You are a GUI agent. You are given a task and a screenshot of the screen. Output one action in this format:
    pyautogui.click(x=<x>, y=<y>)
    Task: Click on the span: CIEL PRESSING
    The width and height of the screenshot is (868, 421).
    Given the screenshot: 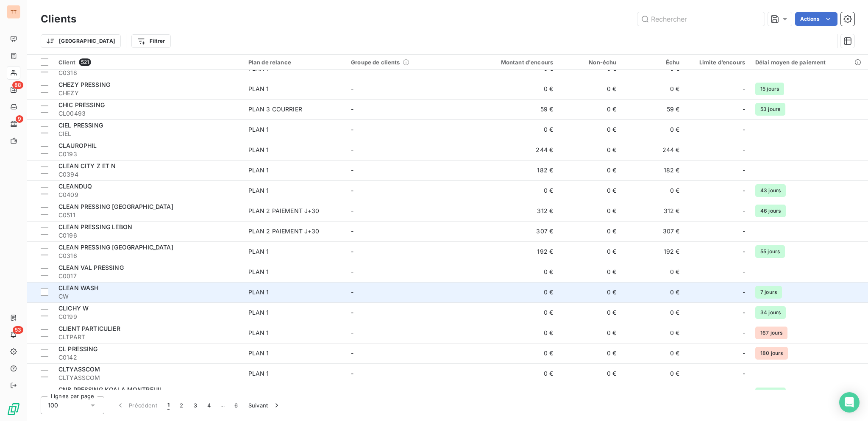 What is the action you would take?
    pyautogui.click(x=80, y=125)
    